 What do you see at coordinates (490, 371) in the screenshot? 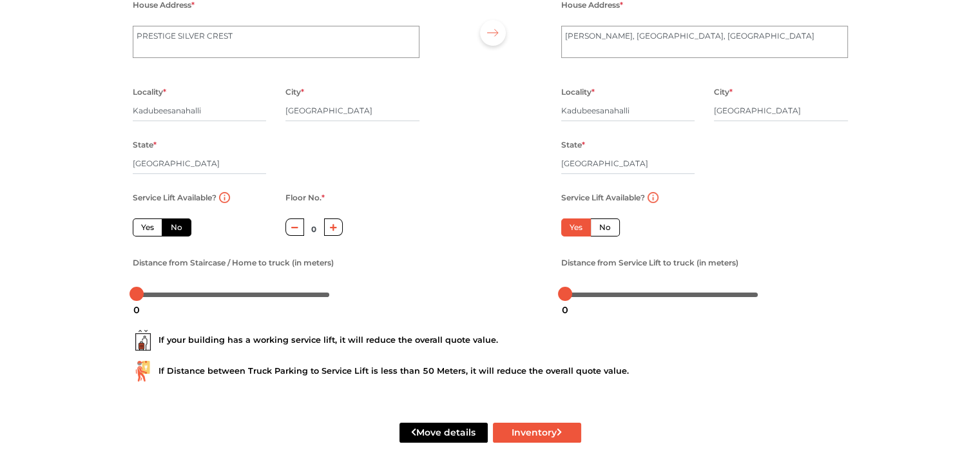
I see `div: If Distance between Truck Parking to Service Lift is less than 50 Meters, it will reduce the over...` at bounding box center [490, 371].